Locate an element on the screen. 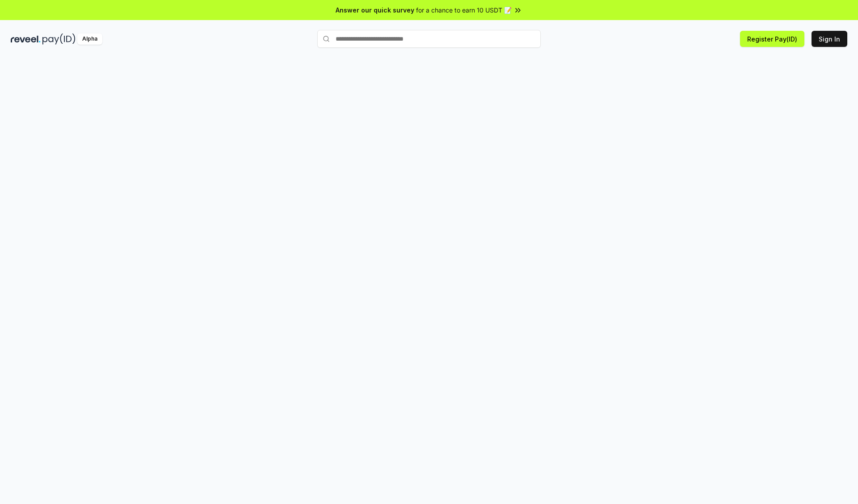  img: pay_id is located at coordinates (59, 39).